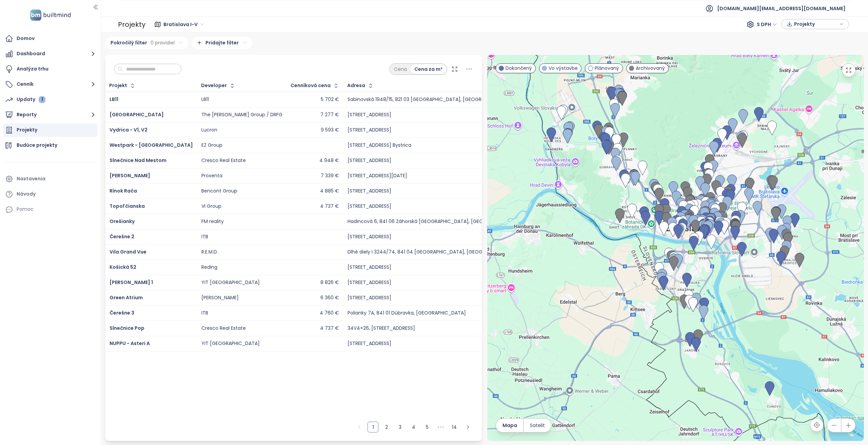 The height and width of the screenshot is (445, 868). Describe the element at coordinates (50, 54) in the screenshot. I see `button: Dashboard` at that location.